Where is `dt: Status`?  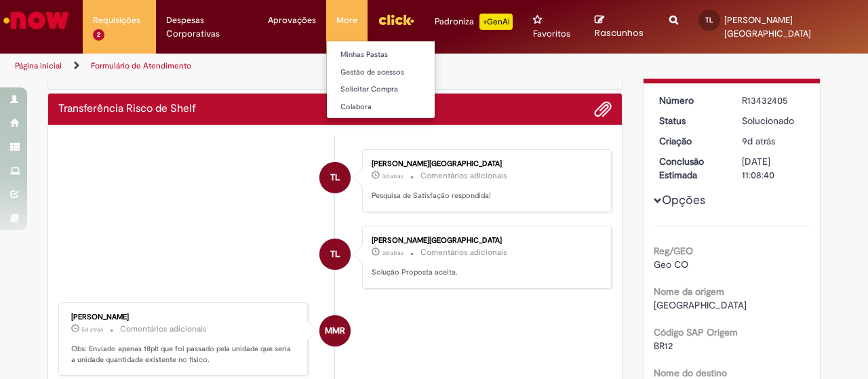
dt: Status is located at coordinates (691, 120).